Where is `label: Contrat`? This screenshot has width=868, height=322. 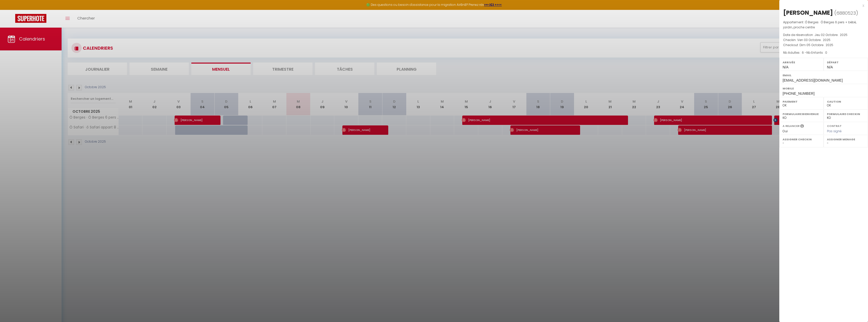
label: Contrat is located at coordinates (834, 125).